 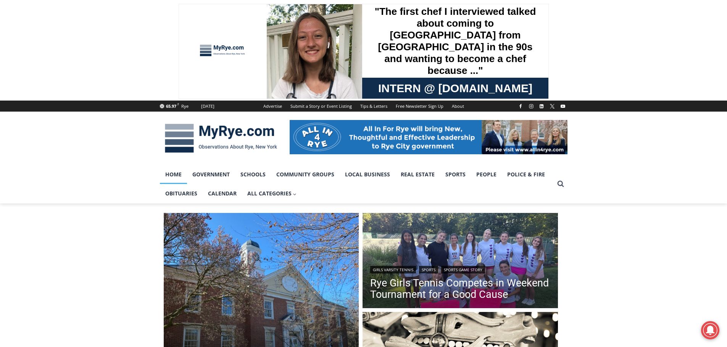 I want to click on a: X, so click(x=552, y=106).